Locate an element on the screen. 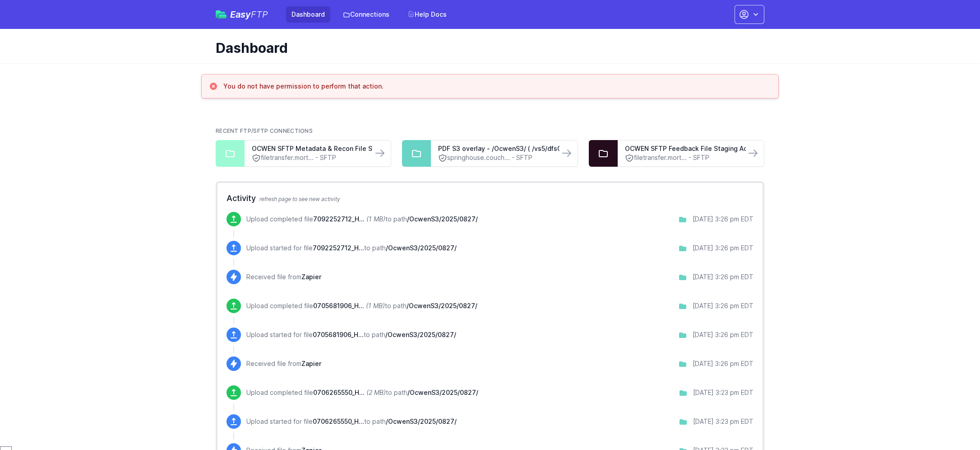 This screenshot has width=980, height=450. a: Help Docs is located at coordinates (426, 15).